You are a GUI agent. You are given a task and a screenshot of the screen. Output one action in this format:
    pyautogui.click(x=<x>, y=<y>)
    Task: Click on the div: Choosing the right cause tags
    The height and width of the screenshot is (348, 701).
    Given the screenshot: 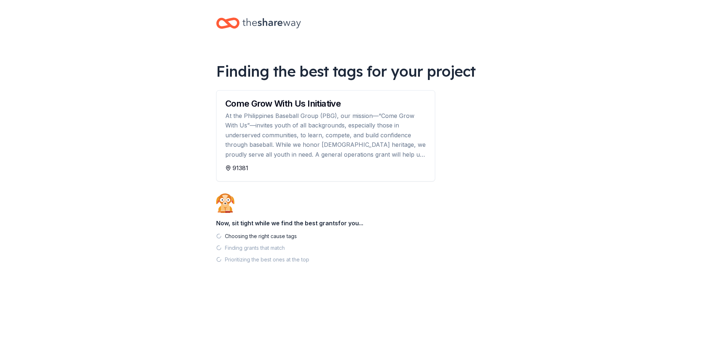 What is the action you would take?
    pyautogui.click(x=261, y=236)
    